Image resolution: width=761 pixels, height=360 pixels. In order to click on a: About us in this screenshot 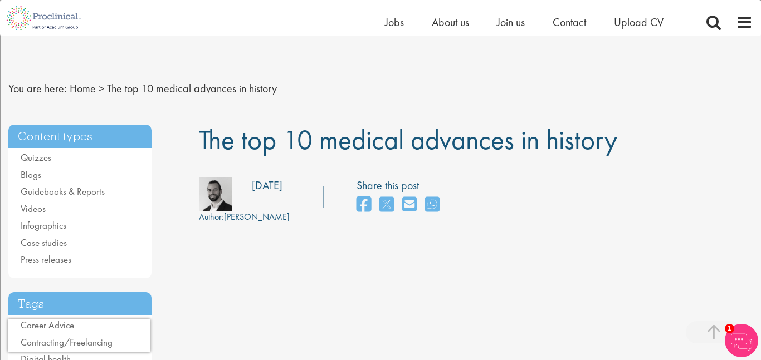, I will do `click(450, 22)`.